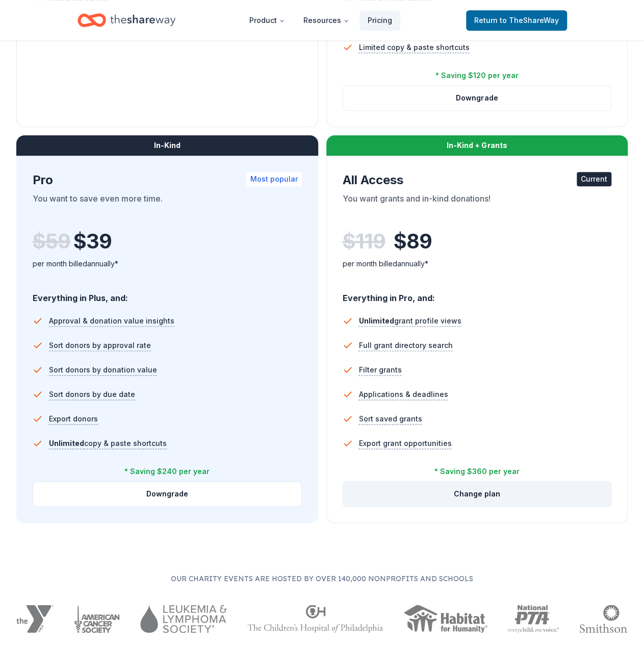  I want to click on span: $ 89, so click(412, 242).